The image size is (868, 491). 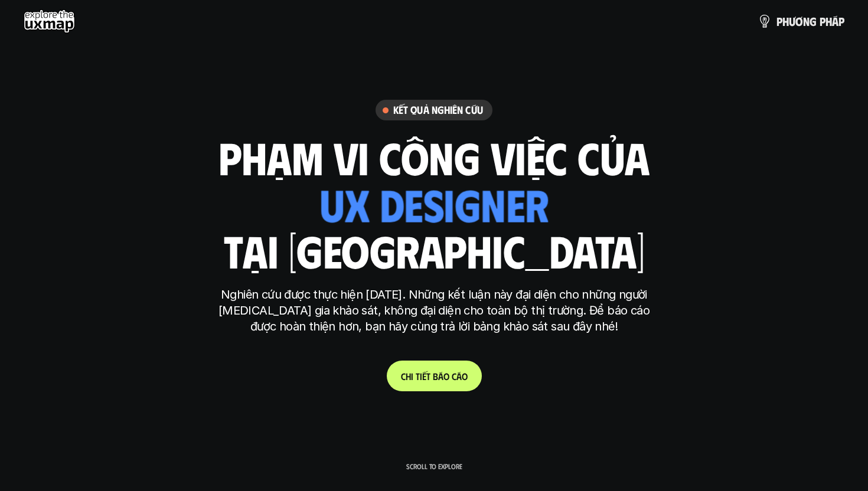 What do you see at coordinates (434, 376) in the screenshot?
I see `span: b` at bounding box center [434, 376].